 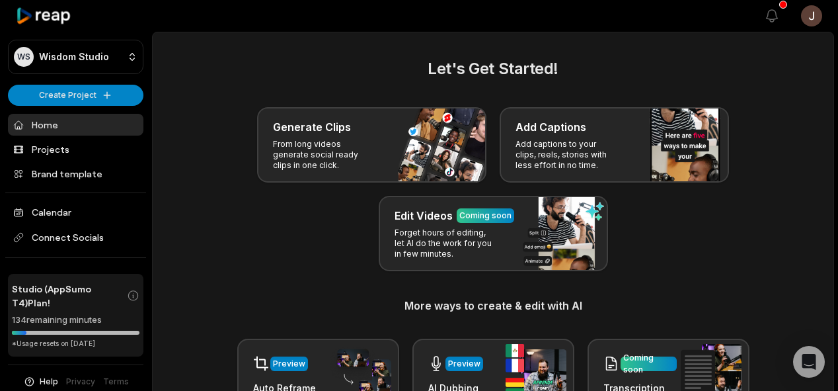 What do you see at coordinates (75, 237) in the screenshot?
I see `span: Connect Socials` at bounding box center [75, 237].